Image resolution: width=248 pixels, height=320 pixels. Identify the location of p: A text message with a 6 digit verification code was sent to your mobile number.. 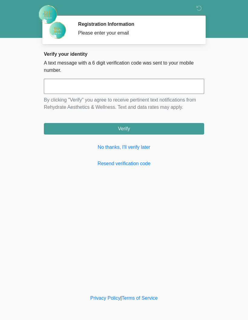
(124, 67).